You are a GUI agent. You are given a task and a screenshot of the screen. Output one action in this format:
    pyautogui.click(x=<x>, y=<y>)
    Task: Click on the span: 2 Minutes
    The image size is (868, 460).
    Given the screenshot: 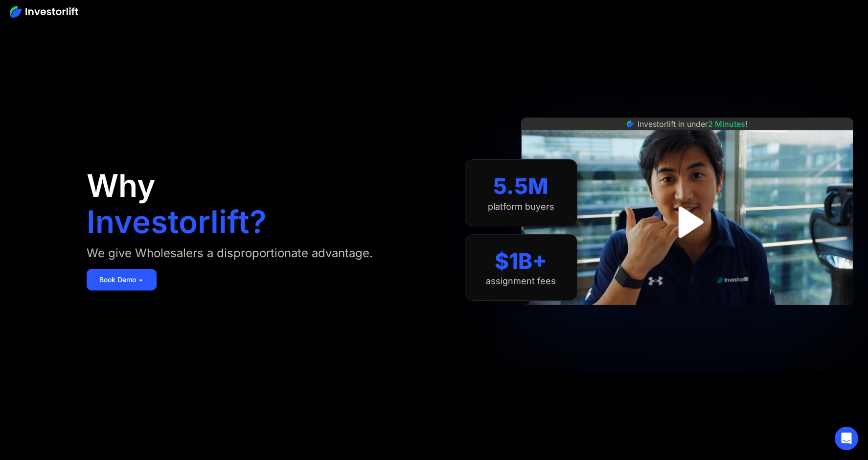 What is the action you would take?
    pyautogui.click(x=726, y=124)
    